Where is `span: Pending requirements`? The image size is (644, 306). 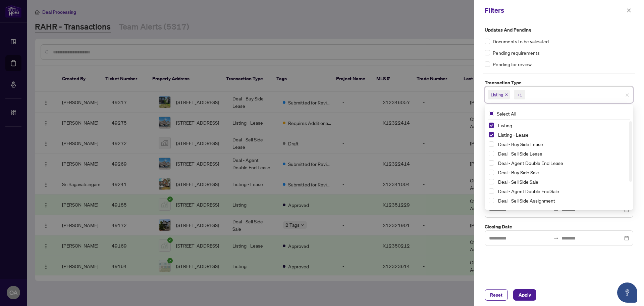
span: Pending requirements is located at coordinates (516, 53).